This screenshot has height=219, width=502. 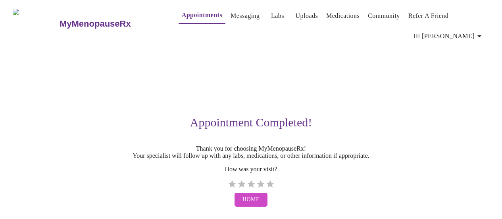 What do you see at coordinates (251, 199) in the screenshot?
I see `a: Home` at bounding box center [251, 199].